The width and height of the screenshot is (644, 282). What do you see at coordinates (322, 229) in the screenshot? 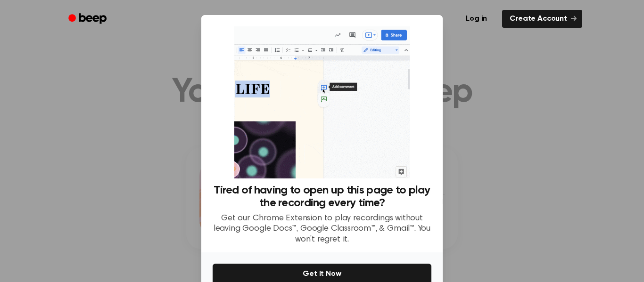
I see `p: Get our Chrome Extension to play recordings without leaving Google Docs™, Google Classroom™, & Gm...` at bounding box center [322, 229].